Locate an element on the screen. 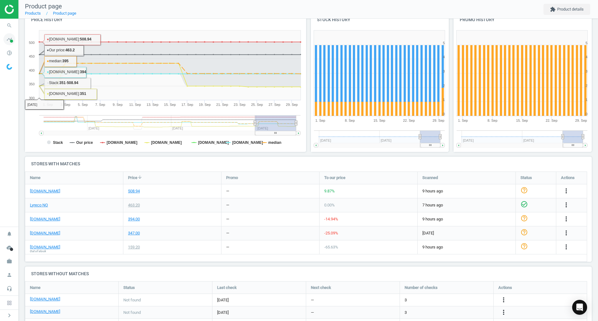 The height and width of the screenshot is (321, 598). tspan: 19. Sep is located at coordinates (205, 105).